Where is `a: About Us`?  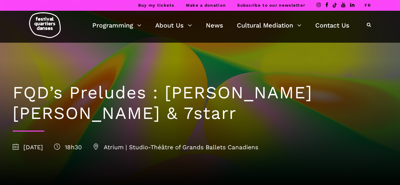
a: About Us is located at coordinates (174, 25).